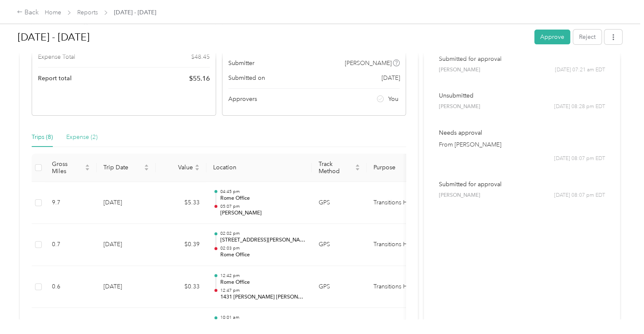 This screenshot has width=644, height=334. Describe the element at coordinates (246, 78) in the screenshot. I see `span: Submitted on` at that location.